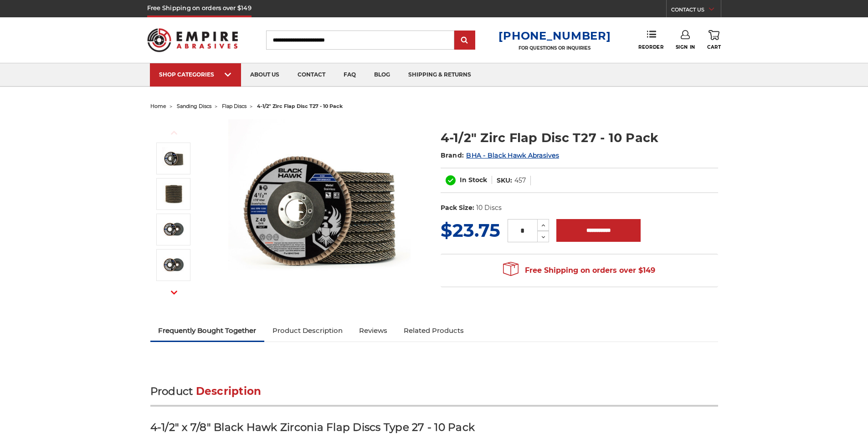 This screenshot has height=434, width=868. I want to click on a: about us, so click(265, 75).